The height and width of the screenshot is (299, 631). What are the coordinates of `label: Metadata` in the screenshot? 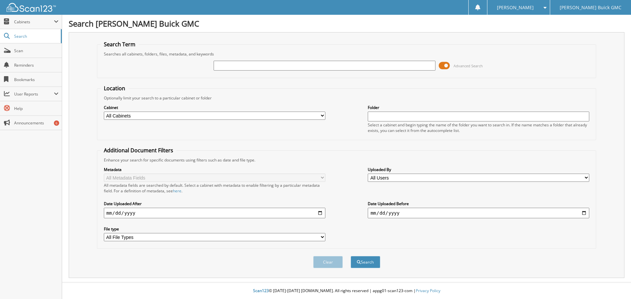 It's located at (215, 170).